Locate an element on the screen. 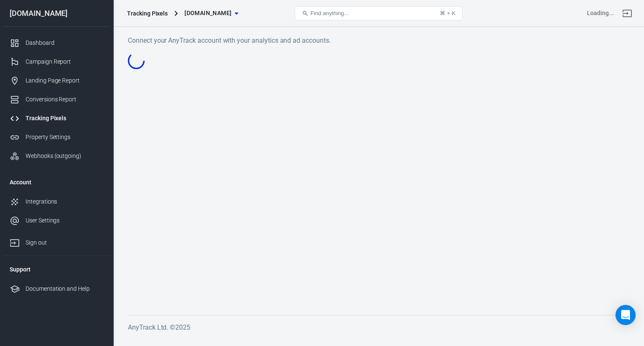 The width and height of the screenshot is (644, 346). div: Landing Page Report is located at coordinates (64, 81).